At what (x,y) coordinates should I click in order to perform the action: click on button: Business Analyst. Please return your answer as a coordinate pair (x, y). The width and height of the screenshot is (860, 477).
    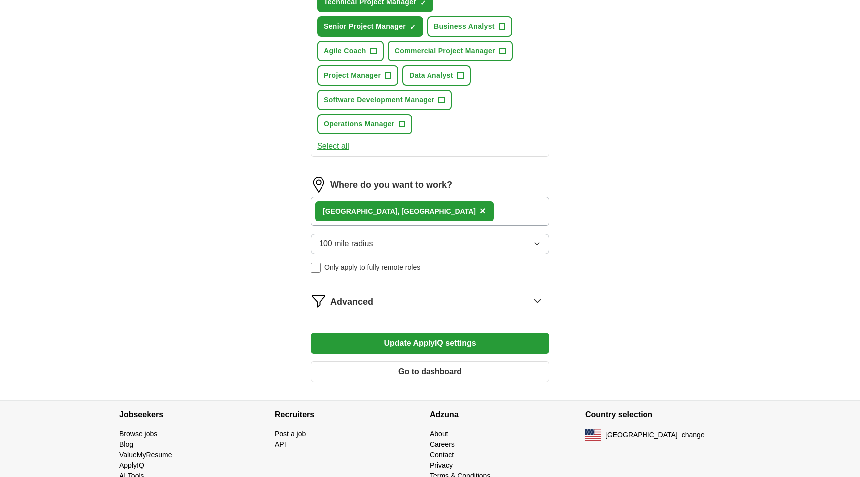
    Looking at the image, I should click on (469, 26).